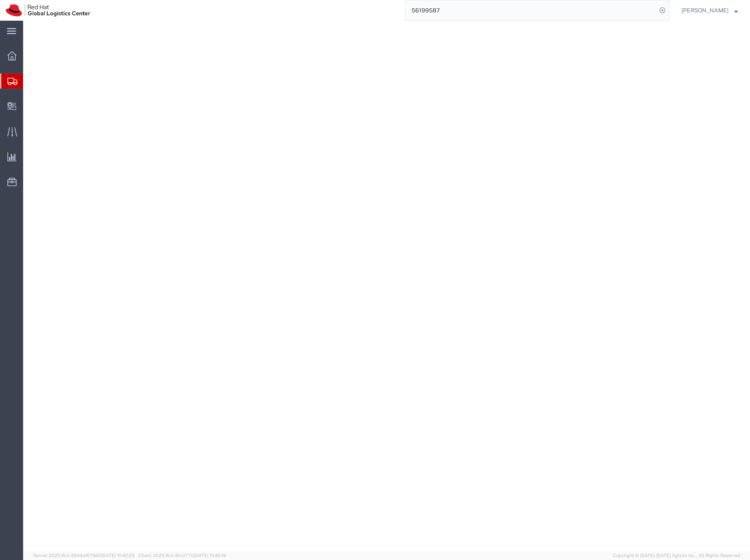 The width and height of the screenshot is (750, 560). Describe the element at coordinates (84, 555) in the screenshot. I see `span: Server: 2025.16.0-9544af67660` at that location.